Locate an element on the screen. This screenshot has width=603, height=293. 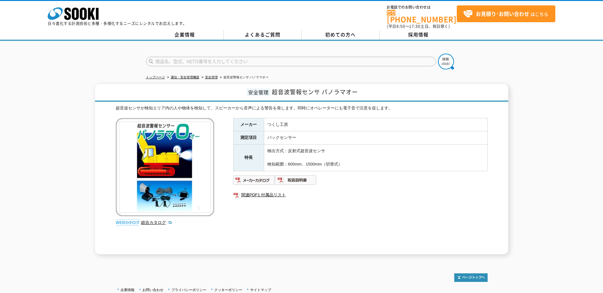
th: メーカー is located at coordinates (248, 125).